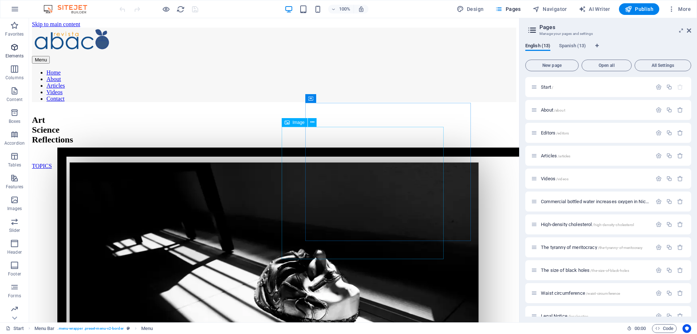 This screenshot has width=697, height=334. What do you see at coordinates (180, 9) in the screenshot?
I see `i: Reload page` at bounding box center [180, 9].